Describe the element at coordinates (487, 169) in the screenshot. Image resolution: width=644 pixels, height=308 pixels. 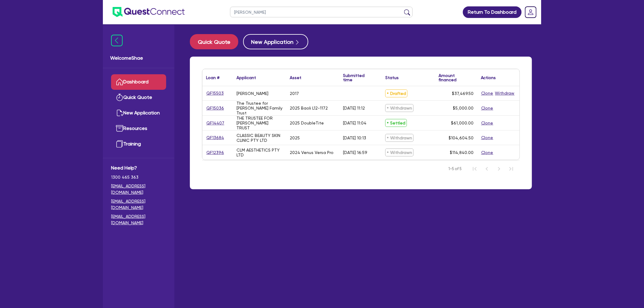
I see `button: Previous Page` at that location.